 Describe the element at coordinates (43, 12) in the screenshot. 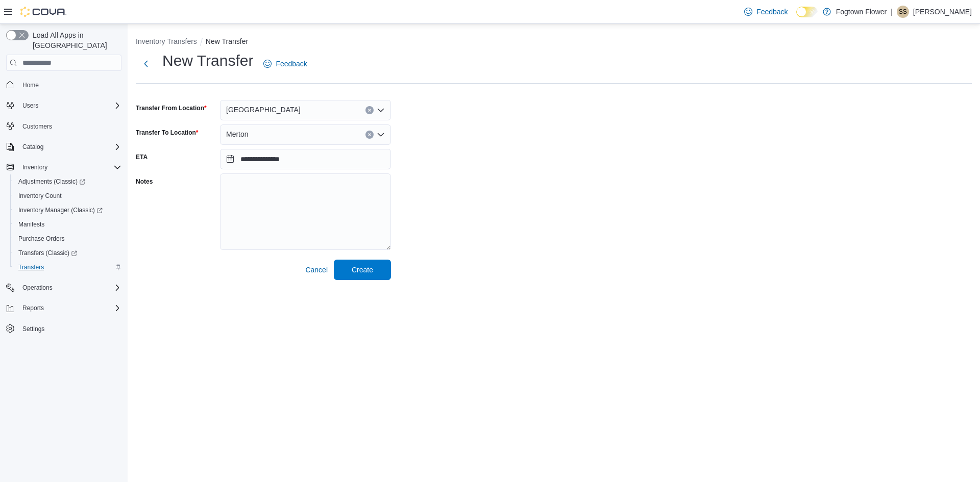

I see `img: Cova` at that location.